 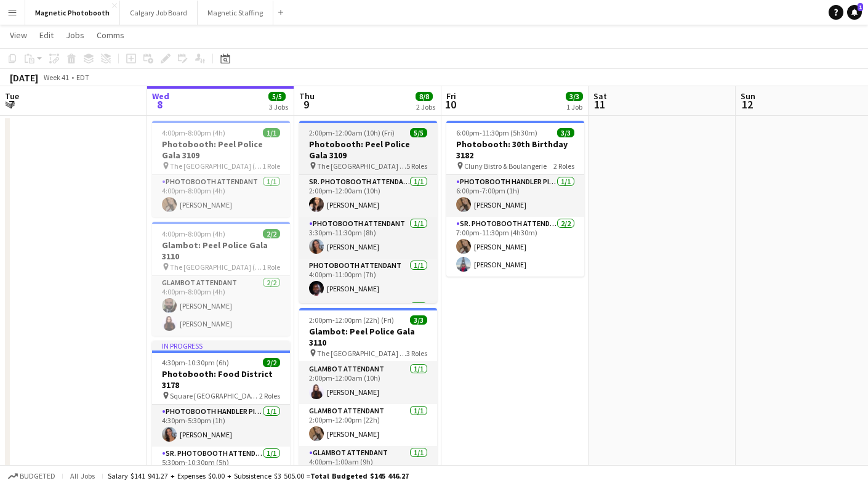 I want to click on span: Tue, so click(x=11, y=96).